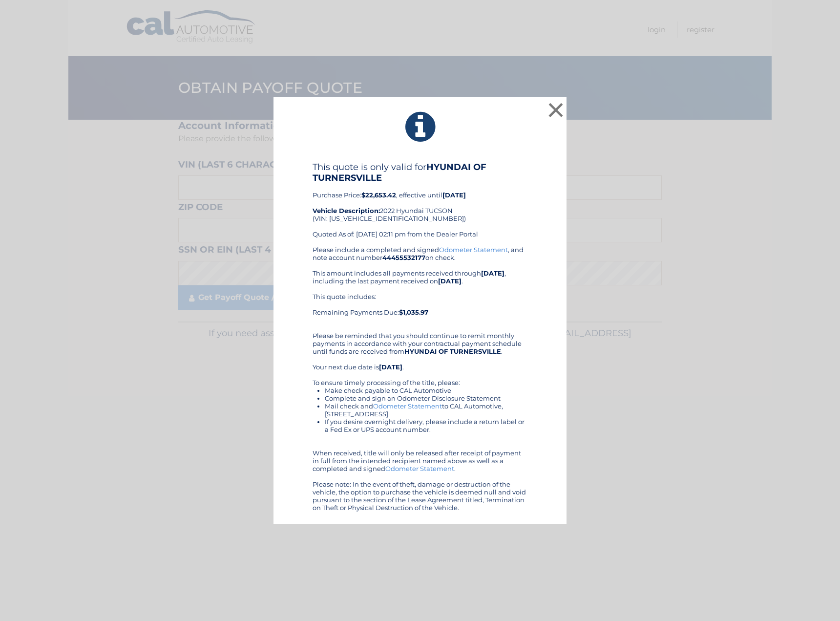  I want to click on h4: This quote is only valid for, so click(420, 172).